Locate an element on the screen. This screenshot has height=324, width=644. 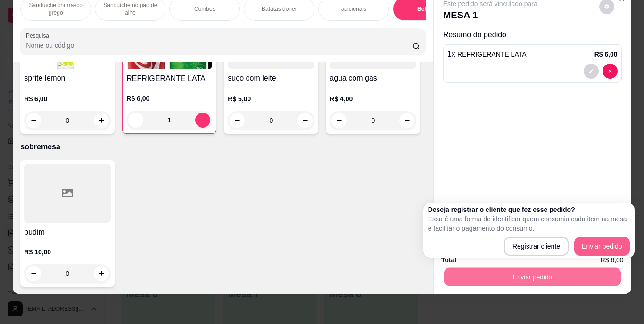
p: MESA 1 is located at coordinates (490, 15).